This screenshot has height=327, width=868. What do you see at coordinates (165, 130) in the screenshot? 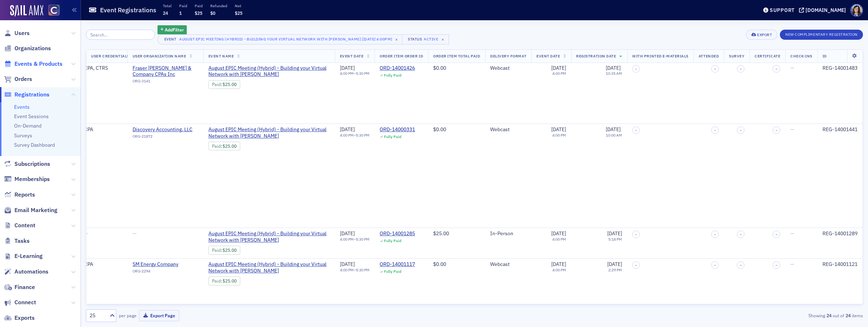
I see `span: Discovery Accounting, LLC` at bounding box center [165, 130].